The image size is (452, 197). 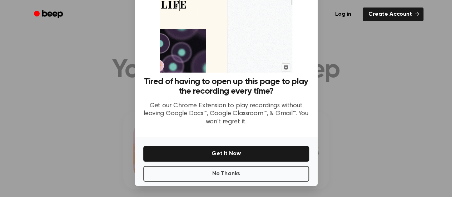 I want to click on a: Log in, so click(x=343, y=14).